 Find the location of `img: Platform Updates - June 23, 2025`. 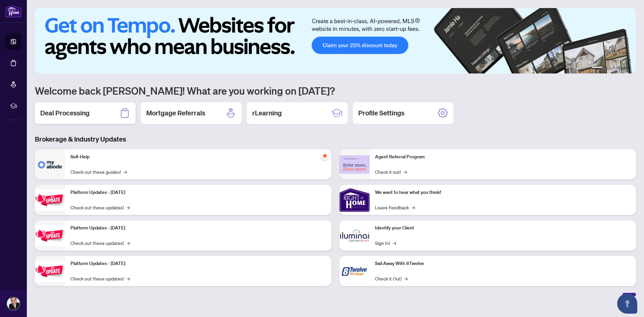

img: Platform Updates - June 23, 2025 is located at coordinates (50, 271).